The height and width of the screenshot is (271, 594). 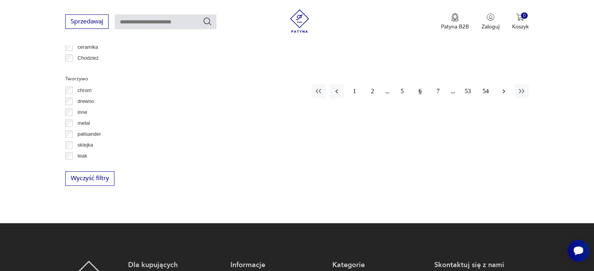 I want to click on button: 1, so click(x=354, y=91).